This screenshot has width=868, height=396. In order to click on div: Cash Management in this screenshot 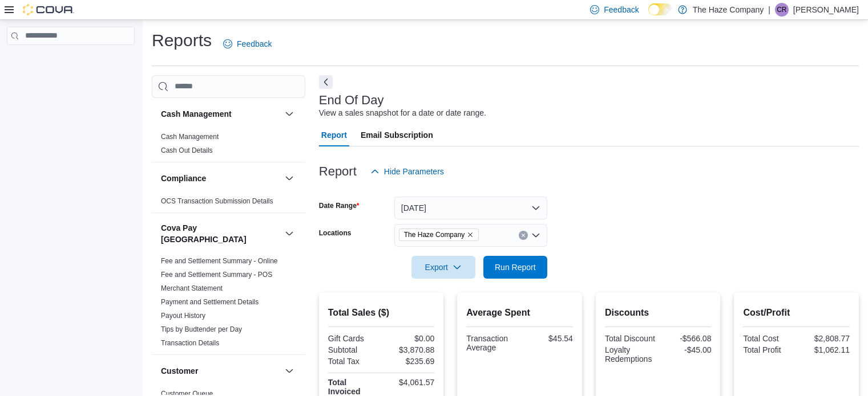, I will do `click(228, 146)`.